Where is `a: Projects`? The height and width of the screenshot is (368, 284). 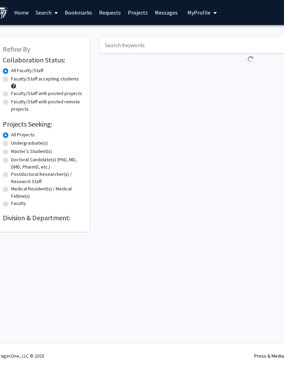 a: Projects is located at coordinates (138, 12).